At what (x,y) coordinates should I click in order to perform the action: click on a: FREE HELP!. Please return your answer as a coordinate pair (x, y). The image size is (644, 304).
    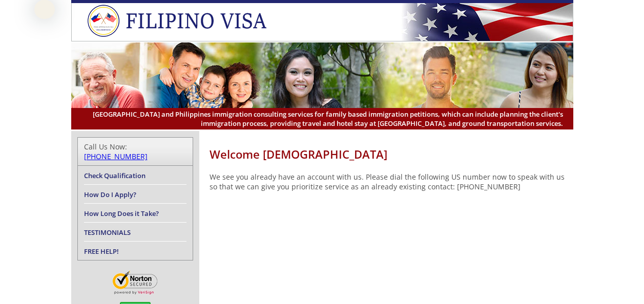
    Looking at the image, I should click on (101, 252).